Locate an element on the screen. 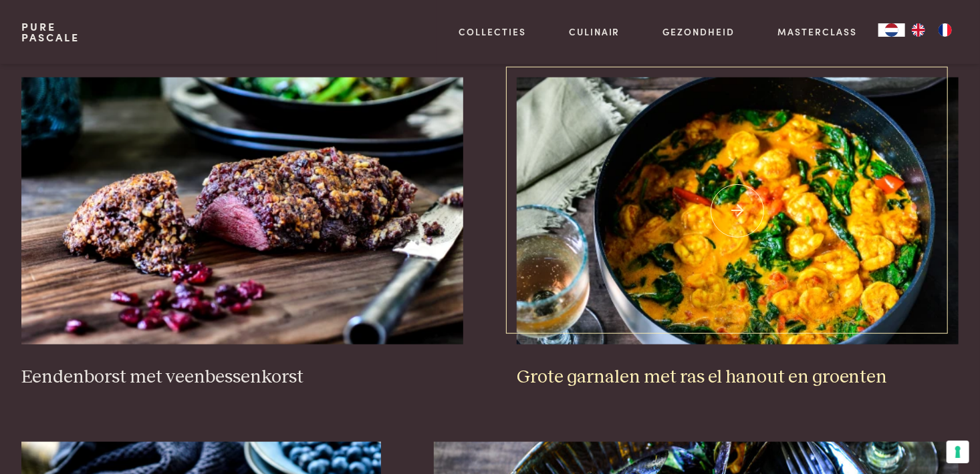 The image size is (980, 474). ul: Language list is located at coordinates (931, 30).